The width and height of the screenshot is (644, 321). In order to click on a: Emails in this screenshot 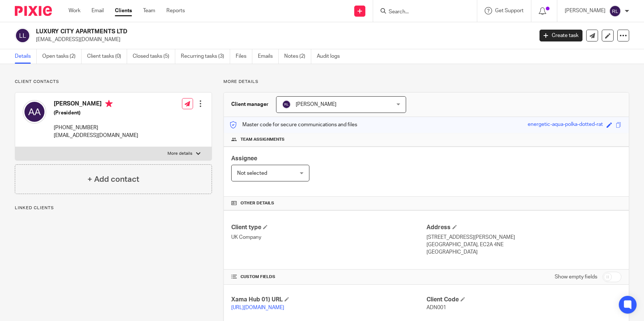, I will do `click(268, 56)`.